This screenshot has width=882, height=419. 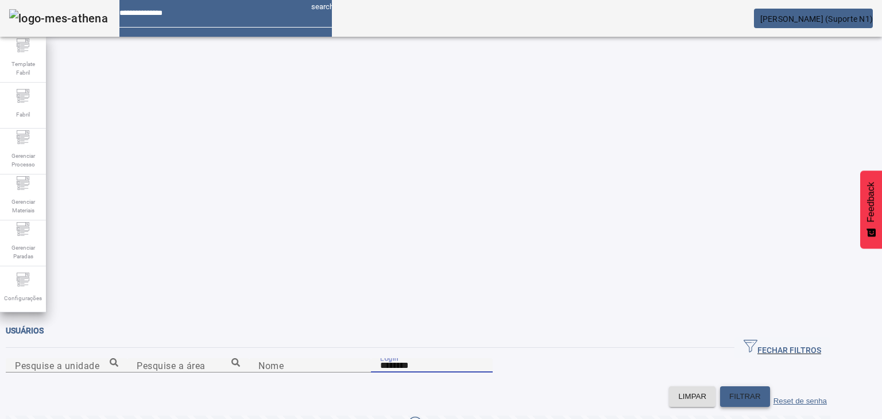 I want to click on button: FECHAR FILTROS, so click(x=782, y=348).